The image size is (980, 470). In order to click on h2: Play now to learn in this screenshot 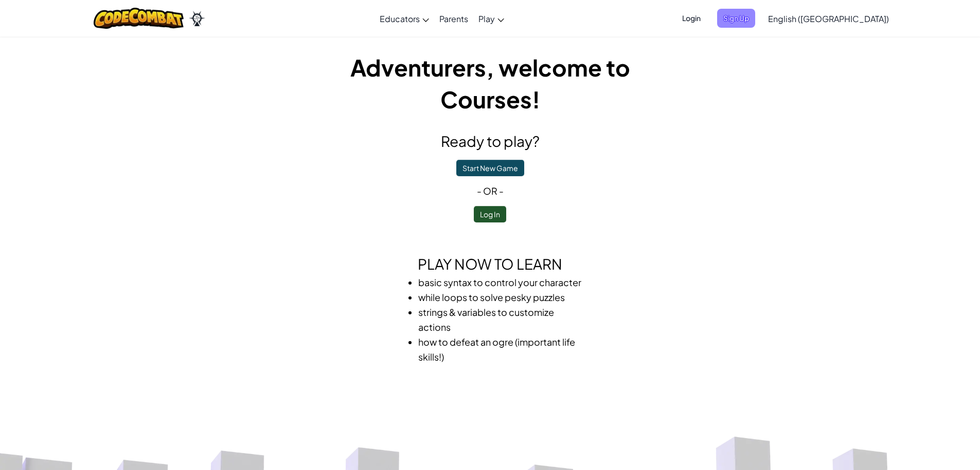, I will do `click(490, 264)`.